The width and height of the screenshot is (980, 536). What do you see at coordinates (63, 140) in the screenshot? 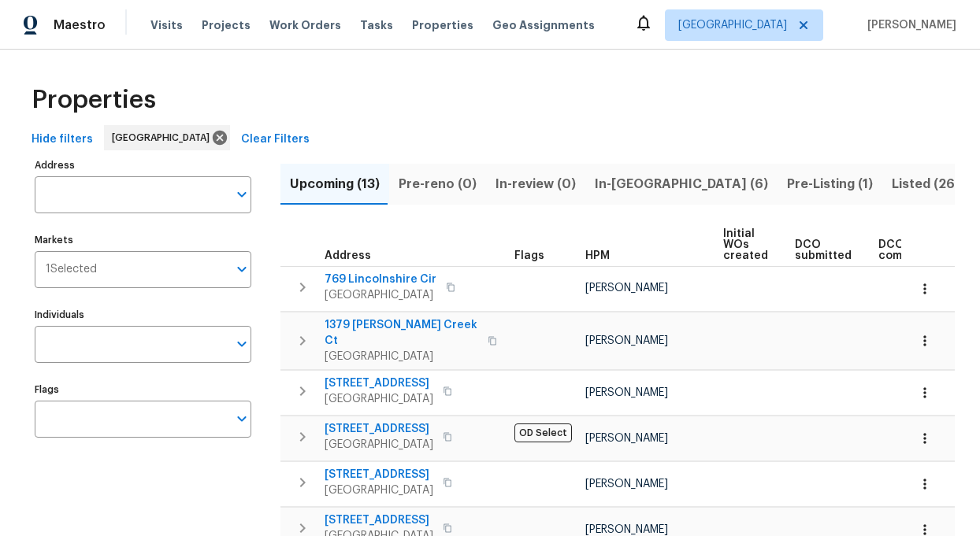
I see `button: Hide filters` at bounding box center [63, 140].